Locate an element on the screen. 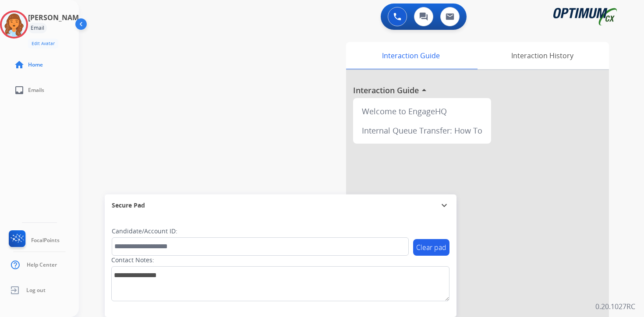 This screenshot has width=644, height=317. mat-icon: home is located at coordinates (19, 65).